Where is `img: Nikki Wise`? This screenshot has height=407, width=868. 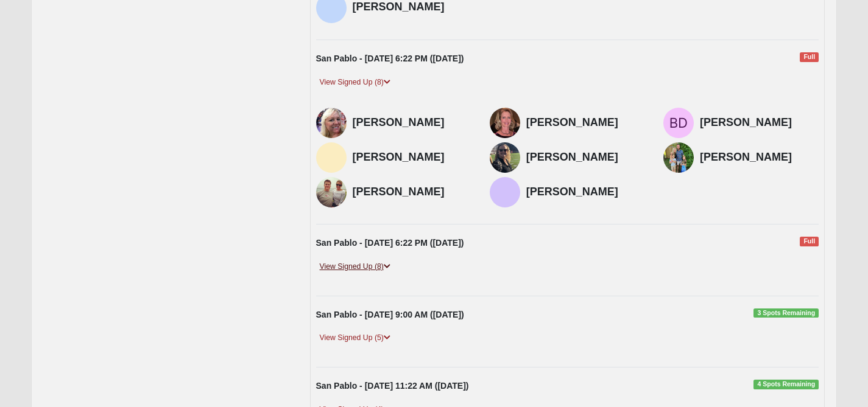
img: Nikki Wise is located at coordinates (332, 158).